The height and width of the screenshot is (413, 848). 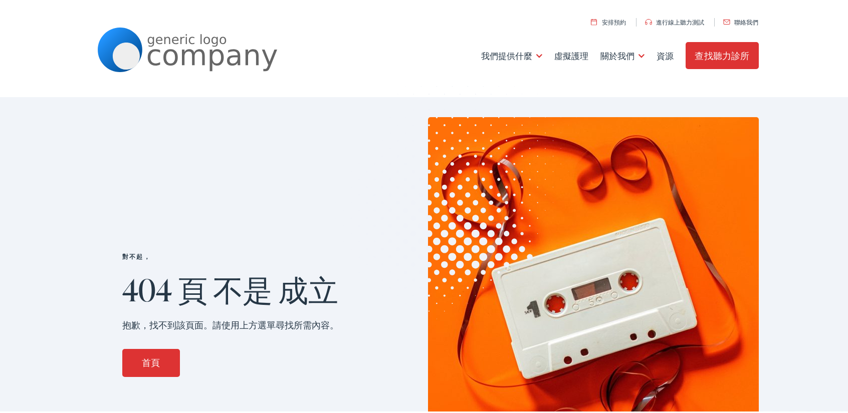 What do you see at coordinates (151, 361) in the screenshot?
I see `a: 首頁` at bounding box center [151, 361].